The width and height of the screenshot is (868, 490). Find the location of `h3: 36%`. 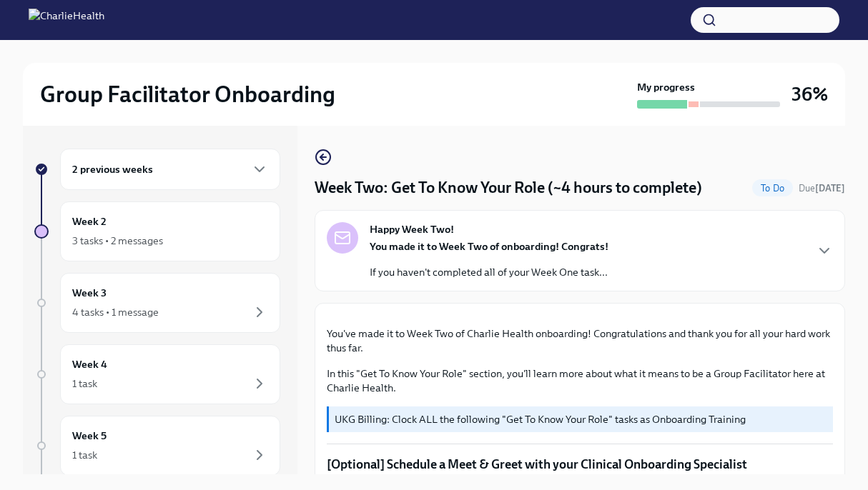

h3: 36% is located at coordinates (809, 94).